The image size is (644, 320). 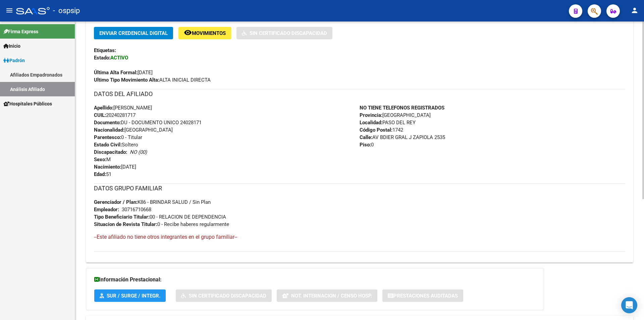 What do you see at coordinates (100, 174) in the screenshot?
I see `strong: Edad:` at bounding box center [100, 174].